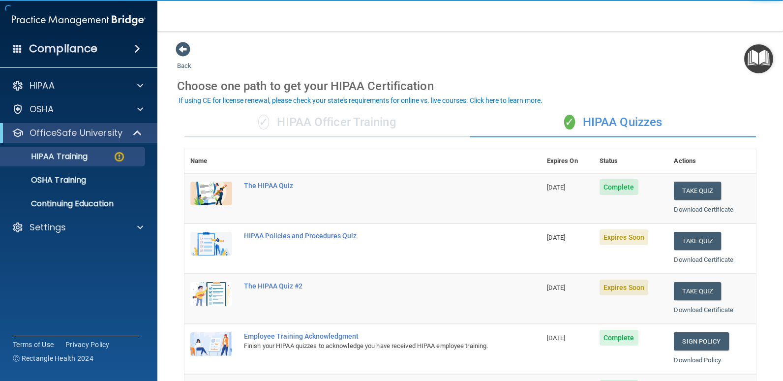  I want to click on p: OSHA Training, so click(46, 180).